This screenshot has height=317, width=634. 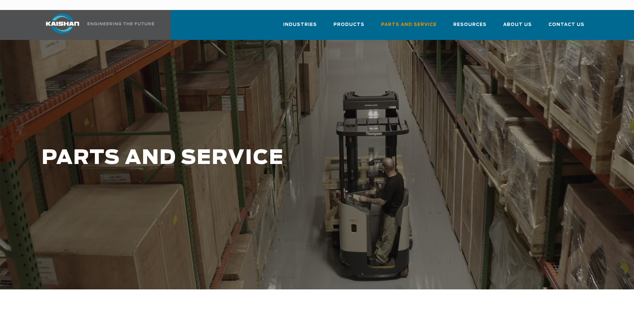 I want to click on span: About Us, so click(x=518, y=25).